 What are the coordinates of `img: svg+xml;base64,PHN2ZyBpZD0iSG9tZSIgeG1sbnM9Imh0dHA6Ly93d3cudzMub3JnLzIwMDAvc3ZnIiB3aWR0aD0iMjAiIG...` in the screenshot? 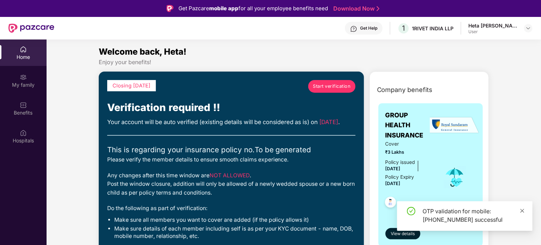 It's located at (23, 49).